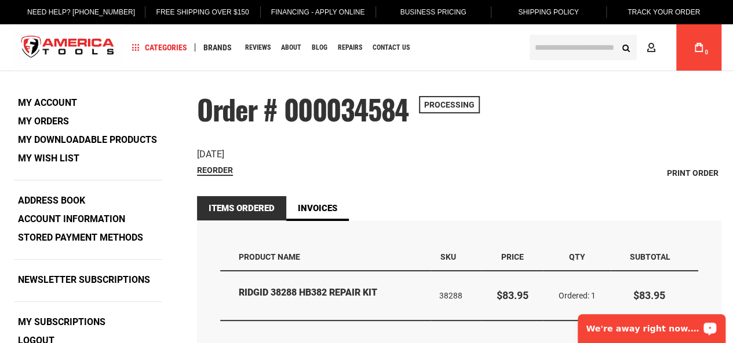 The height and width of the screenshot is (343, 733). What do you see at coordinates (331, 293) in the screenshot?
I see `strong: RIDGID 38288 HB382 REPAIR KIT` at bounding box center [331, 293].